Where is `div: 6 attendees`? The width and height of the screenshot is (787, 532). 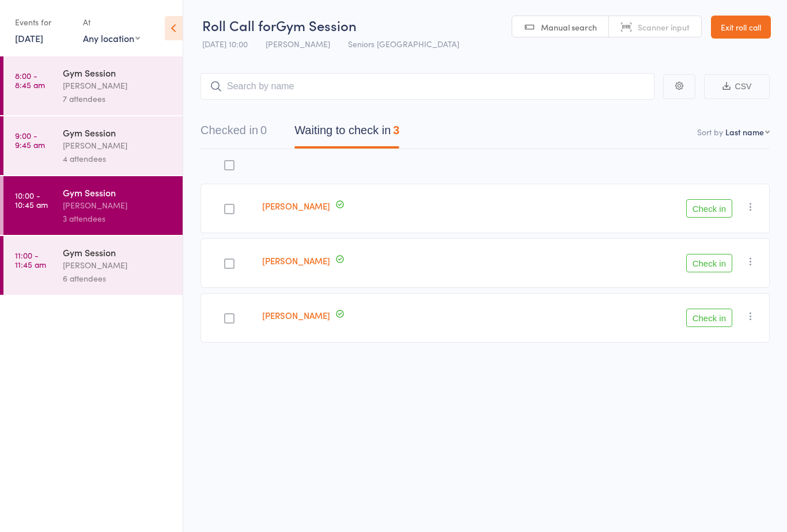
div: 6 attendees is located at coordinates (118, 278).